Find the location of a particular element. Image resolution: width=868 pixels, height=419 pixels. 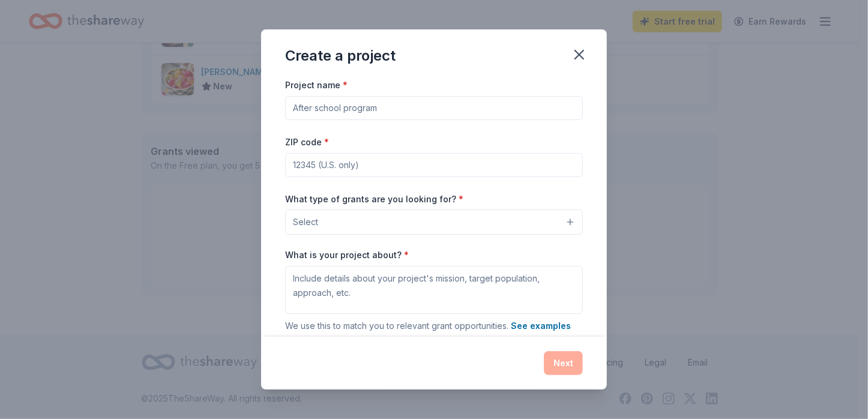

label: What is your project about? is located at coordinates (347, 255).